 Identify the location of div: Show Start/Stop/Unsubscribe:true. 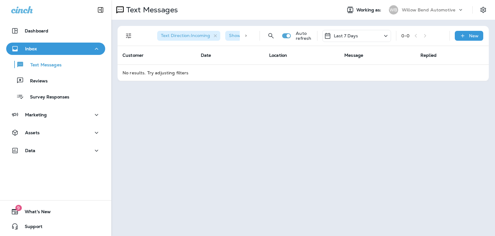
(269, 36).